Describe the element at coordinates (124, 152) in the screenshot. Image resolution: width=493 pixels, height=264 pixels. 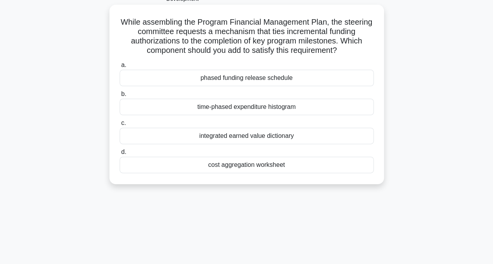
I see `span: d.` at that location.